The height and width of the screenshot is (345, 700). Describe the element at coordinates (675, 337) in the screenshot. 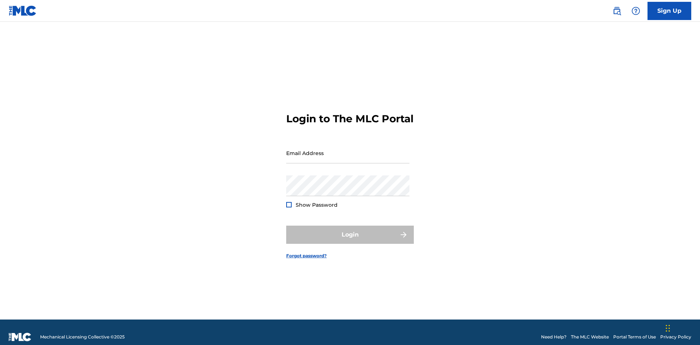

I see `a: Privacy Policy` at that location.